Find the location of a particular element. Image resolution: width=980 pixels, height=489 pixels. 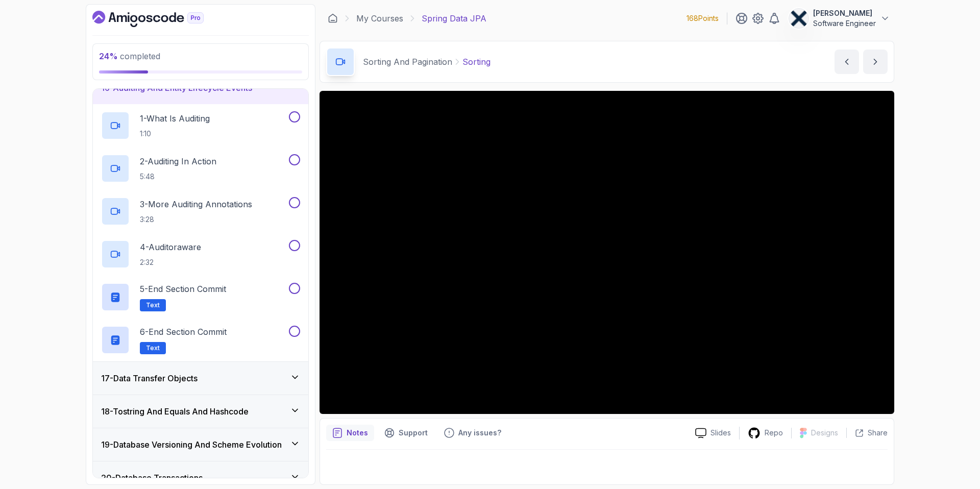

p: 168 Points is located at coordinates (703, 18).